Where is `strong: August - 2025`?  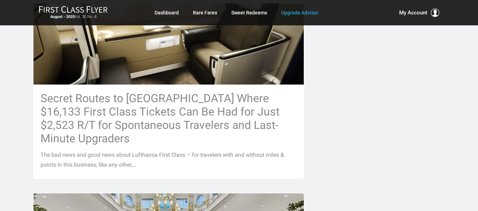 strong: August - 2025 is located at coordinates (62, 17).